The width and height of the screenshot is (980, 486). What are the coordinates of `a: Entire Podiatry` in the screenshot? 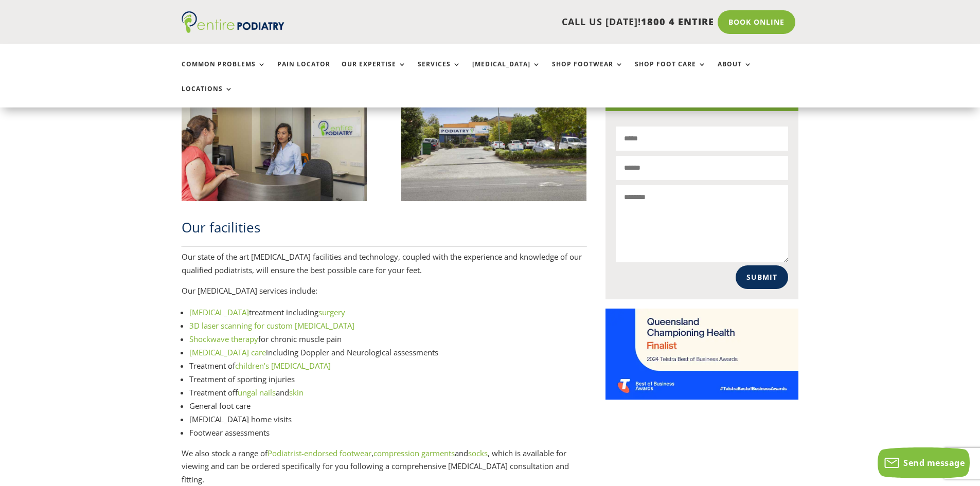 It's located at (233, 30).